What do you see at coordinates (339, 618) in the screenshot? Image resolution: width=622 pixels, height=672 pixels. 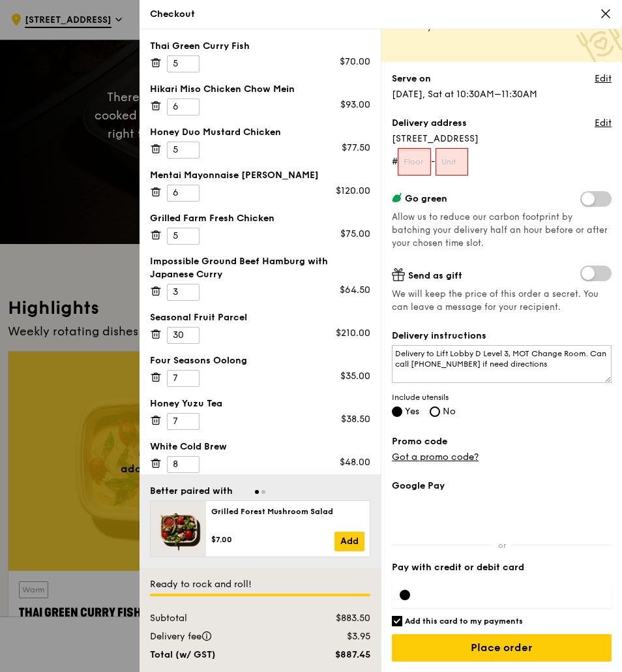 I see `div: $883.50` at bounding box center [339, 618].